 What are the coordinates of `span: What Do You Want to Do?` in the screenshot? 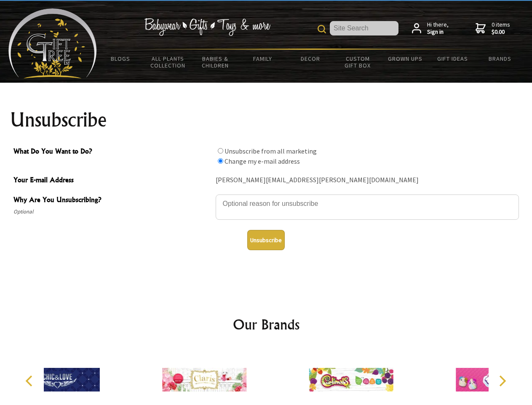 It's located at (113, 152).